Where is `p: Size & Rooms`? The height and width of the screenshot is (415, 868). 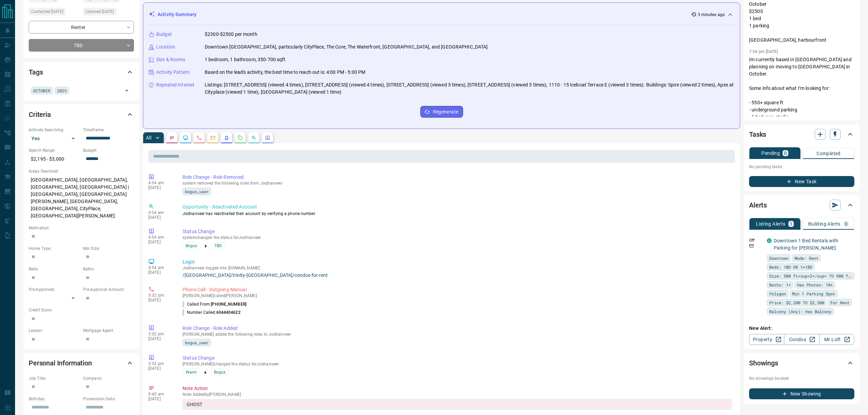 p: Size & Rooms is located at coordinates (171, 59).